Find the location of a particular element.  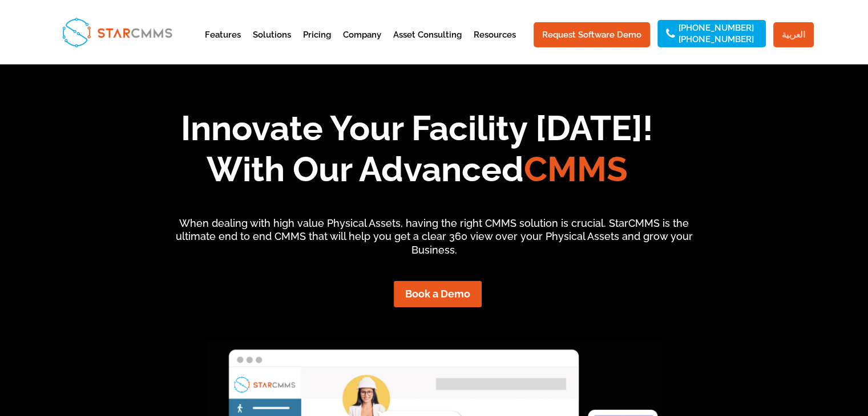

a: Request Software Demo is located at coordinates (592, 35).